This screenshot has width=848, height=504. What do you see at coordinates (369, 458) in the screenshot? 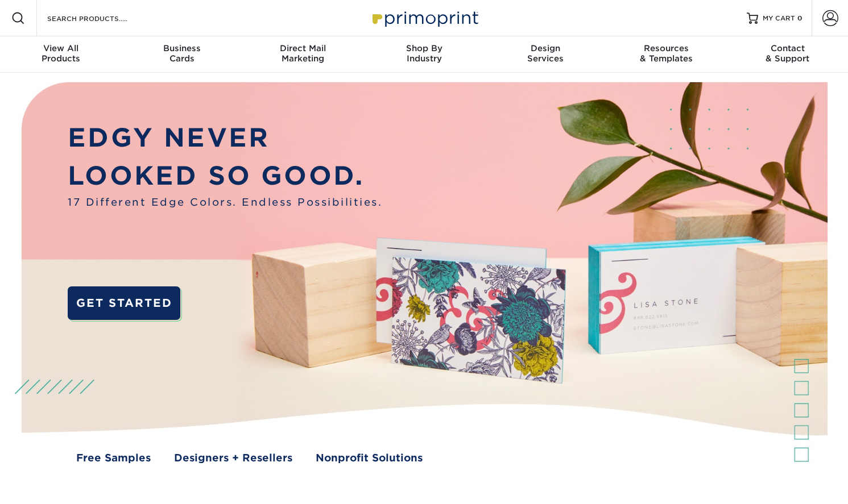
I see `a: Nonprofit Solutions` at bounding box center [369, 458].